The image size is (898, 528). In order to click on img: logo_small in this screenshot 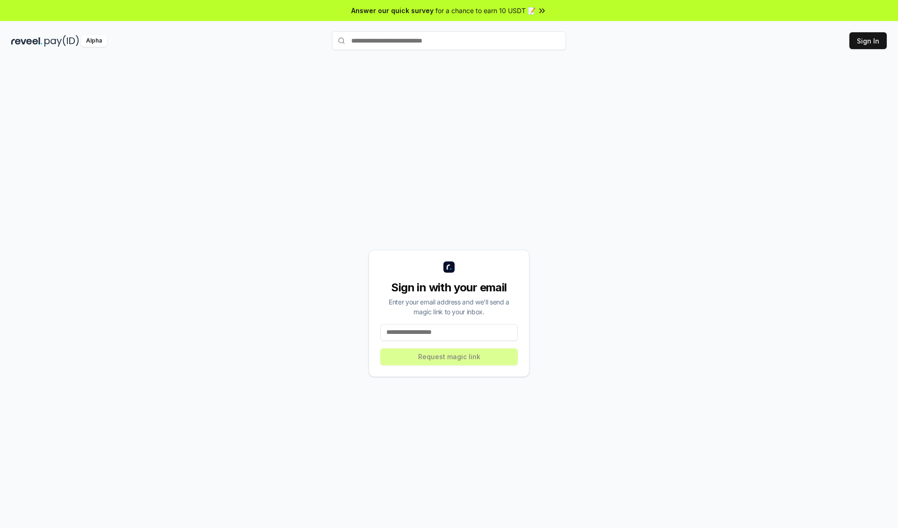, I will do `click(449, 267)`.